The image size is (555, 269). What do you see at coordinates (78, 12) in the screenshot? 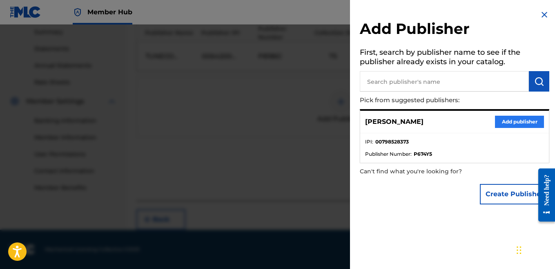
I see `img: Top Rightsholder` at bounding box center [78, 12].